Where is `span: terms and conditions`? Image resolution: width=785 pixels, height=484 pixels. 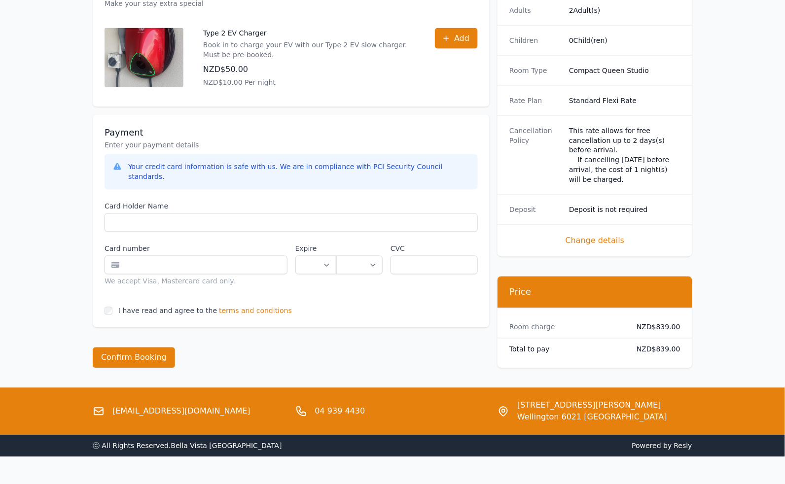 span: terms and conditions is located at coordinates (256, 311).